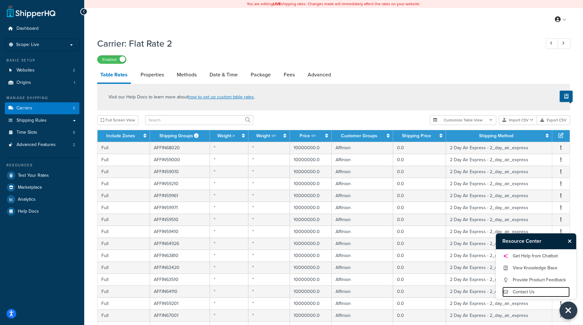 This screenshot has width=583, height=325. What do you see at coordinates (42, 145) in the screenshot?
I see `li: Advanced Features` at bounding box center [42, 145].